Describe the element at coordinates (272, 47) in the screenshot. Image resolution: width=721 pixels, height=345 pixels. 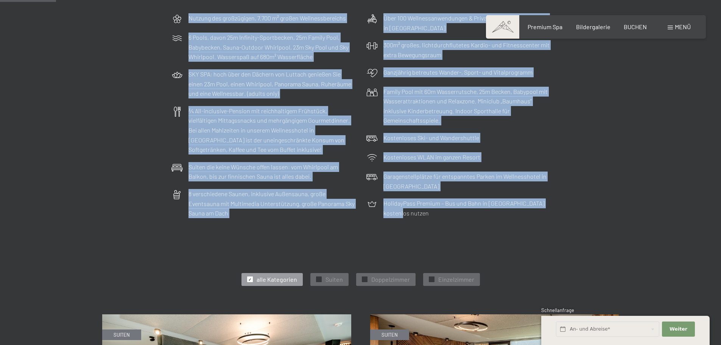
I see `p: 6 Pools, davon 25m Infinity-Sportbecken, 25m Family Pool, Babybecken, Sauna-Outdoor Whirlpool, 23...` at that location.